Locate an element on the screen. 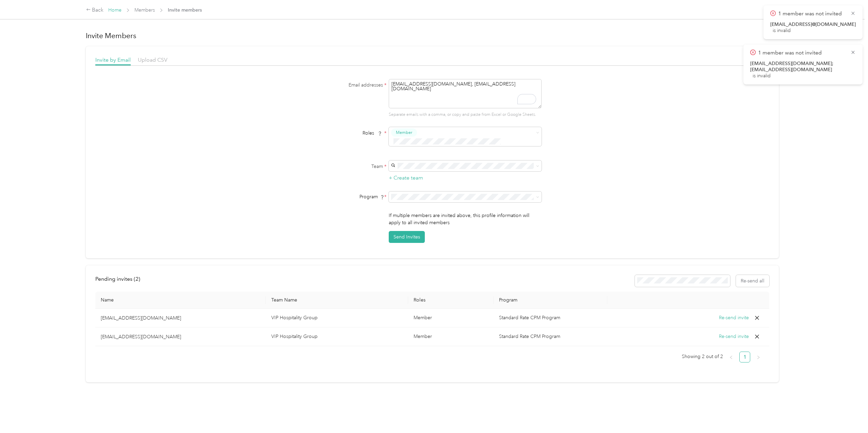 The image size is (868, 433). button: Re-send all is located at coordinates (753, 281).